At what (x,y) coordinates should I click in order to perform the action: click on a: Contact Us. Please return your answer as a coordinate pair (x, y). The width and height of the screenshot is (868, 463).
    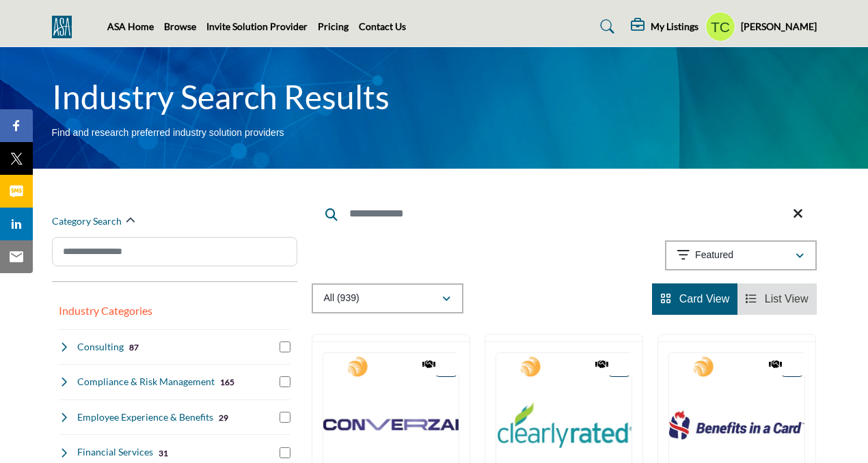
    Looking at the image, I should click on (382, 26).